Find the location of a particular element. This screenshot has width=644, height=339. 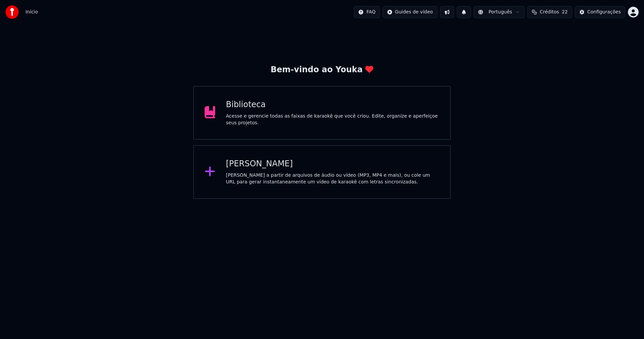

button: Guides de vídeo is located at coordinates (410, 12).